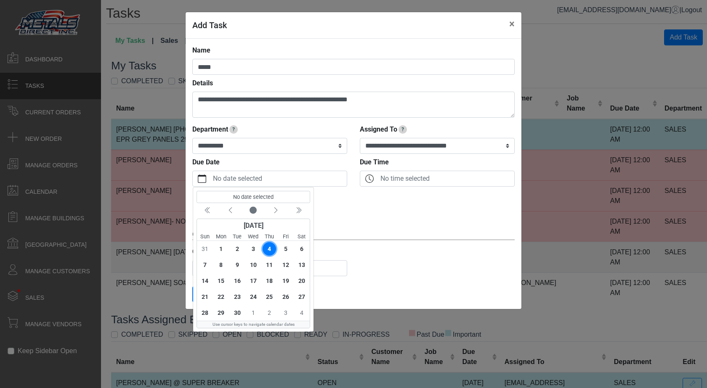 Image resolution: width=707 pixels, height=388 pixels. I want to click on div: Wednesday, October 1, 2025, so click(253, 313).